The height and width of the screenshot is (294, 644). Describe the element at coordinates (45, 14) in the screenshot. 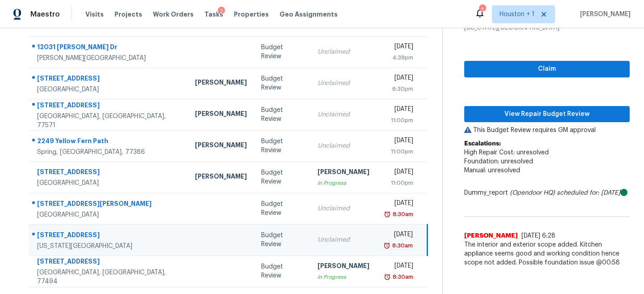

I see `span: Maestro` at that location.